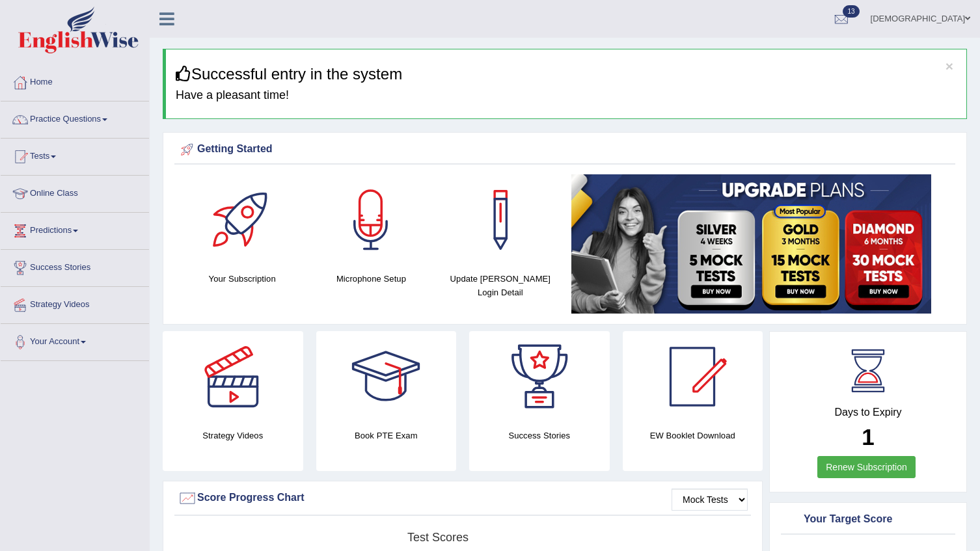 The width and height of the screenshot is (980, 551). Describe the element at coordinates (232, 435) in the screenshot. I see `h4: Strategy Videos` at that location.